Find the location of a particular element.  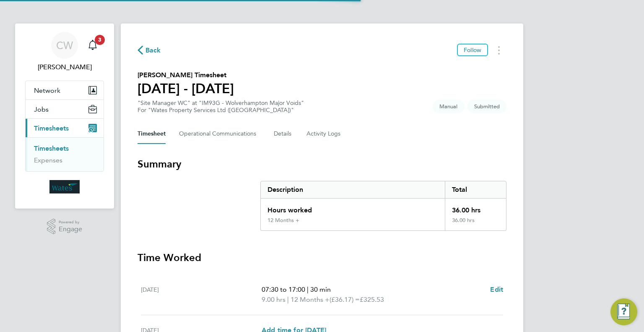

button: Details is located at coordinates (283, 134).